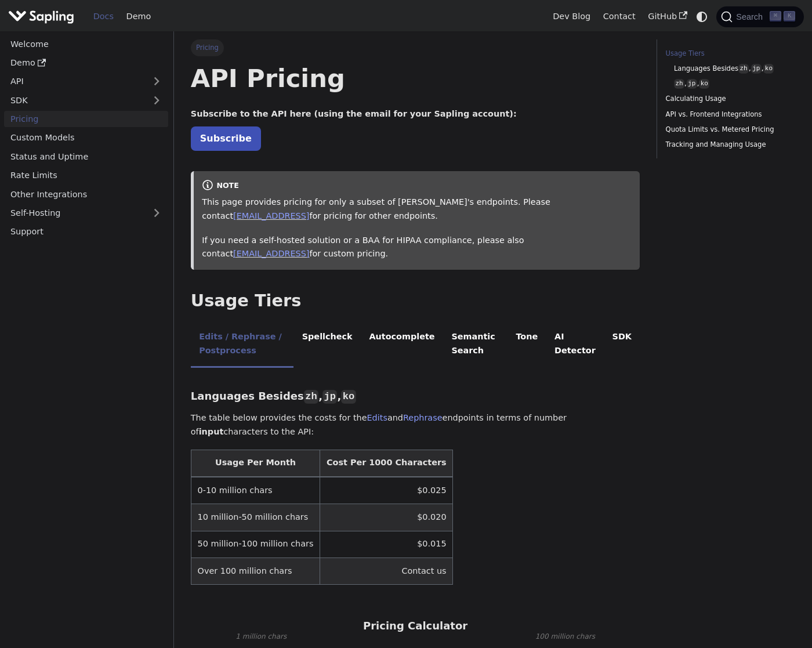 Image resolution: width=812 pixels, height=648 pixels. I want to click on li: Tone, so click(527, 345).